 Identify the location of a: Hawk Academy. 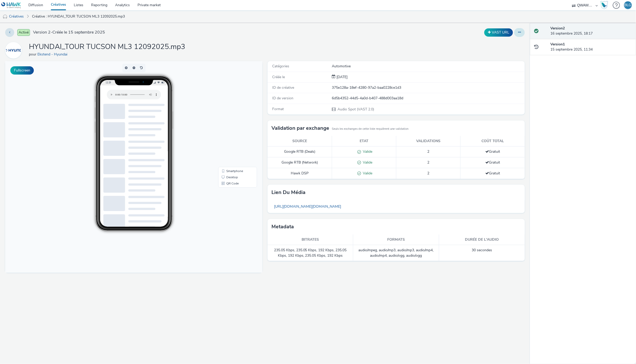
(605, 5).